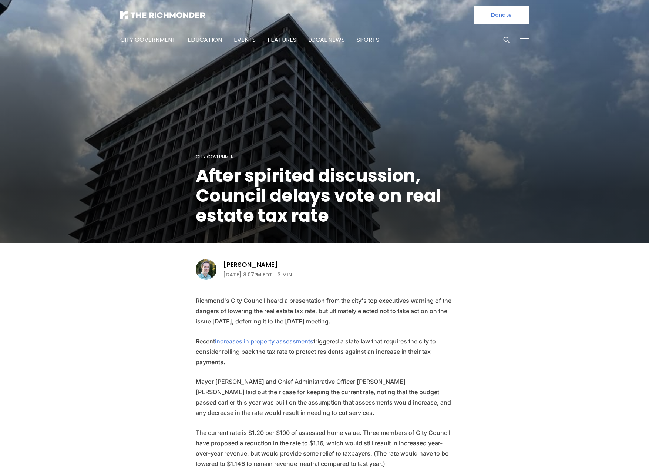  What do you see at coordinates (325, 347) in the screenshot?
I see `p: Recent triggered a state law that requires the city to consider rolling back the tax rate to prot...` at bounding box center [325, 347].